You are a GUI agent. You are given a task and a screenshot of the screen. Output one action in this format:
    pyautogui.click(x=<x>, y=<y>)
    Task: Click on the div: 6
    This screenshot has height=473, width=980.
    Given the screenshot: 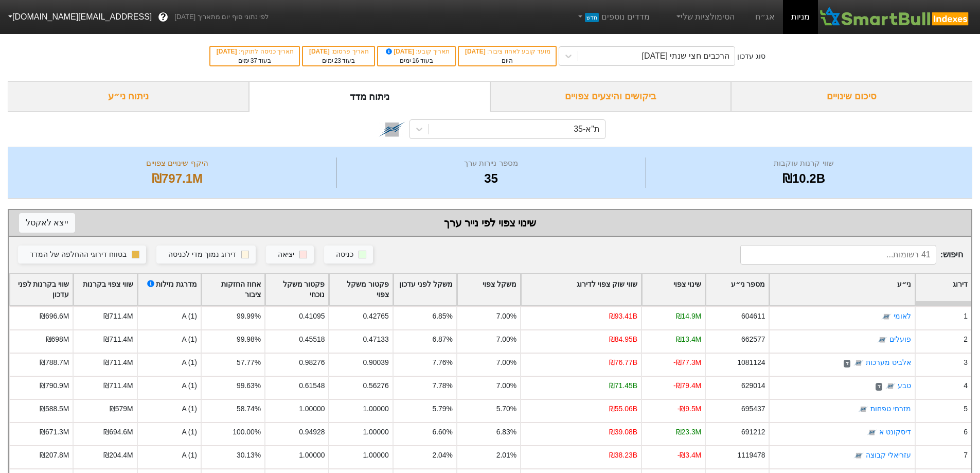 What is the action you would take?
    pyautogui.click(x=966, y=432)
    